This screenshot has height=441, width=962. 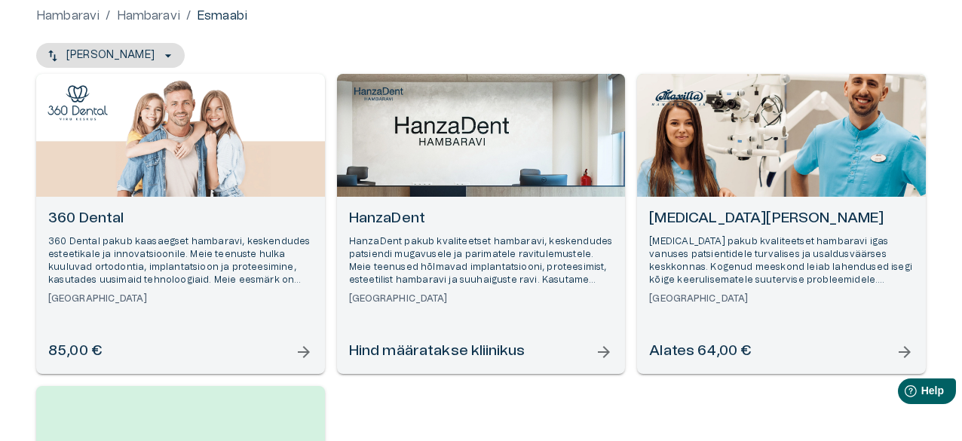 I want to click on p: Esmaabi, so click(x=222, y=16).